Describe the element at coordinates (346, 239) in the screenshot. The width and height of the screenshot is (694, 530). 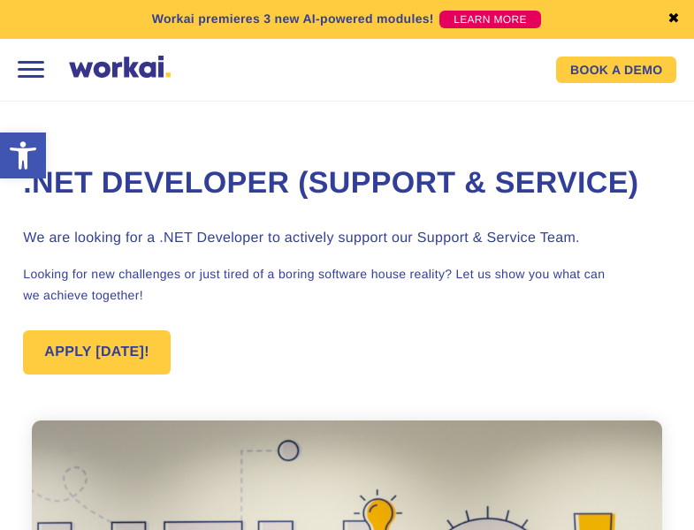
I see `h3: We are looking for a .NET Developer to actively support our Support & Service Team.` at that location.